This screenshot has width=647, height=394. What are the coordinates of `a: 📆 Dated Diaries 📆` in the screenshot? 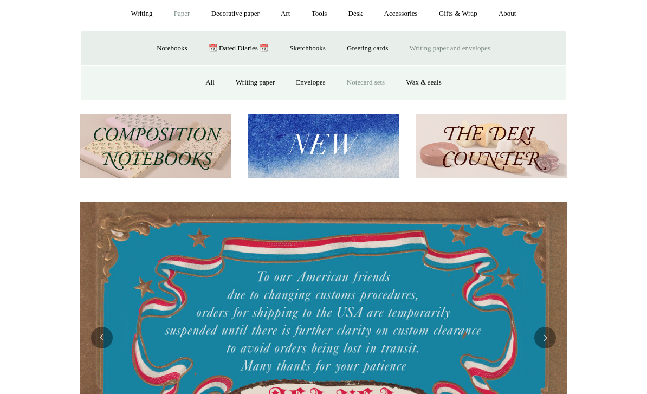 It's located at (238, 48).